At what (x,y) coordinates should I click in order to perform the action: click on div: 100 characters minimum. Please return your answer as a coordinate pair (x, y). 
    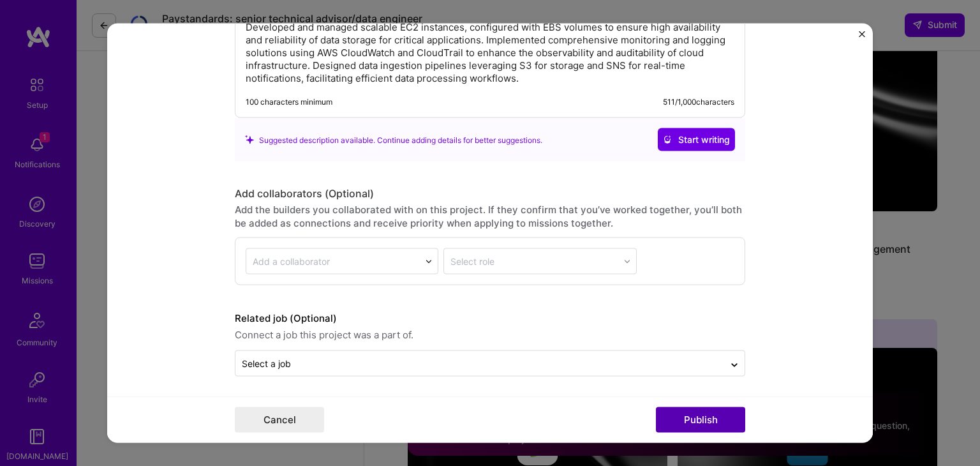
    Looking at the image, I should click on (290, 102).